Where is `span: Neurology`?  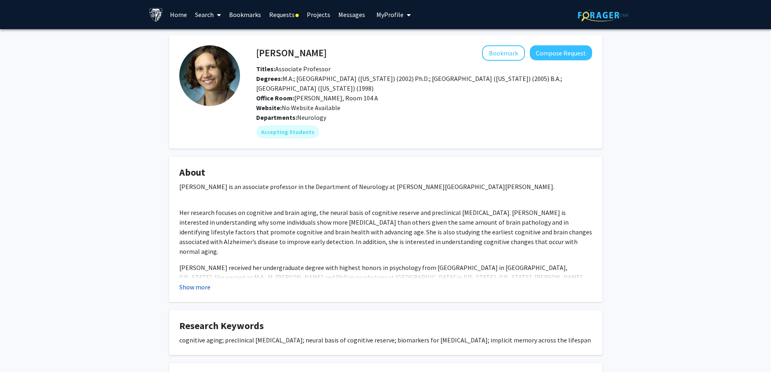 span: Neurology is located at coordinates (312, 117).